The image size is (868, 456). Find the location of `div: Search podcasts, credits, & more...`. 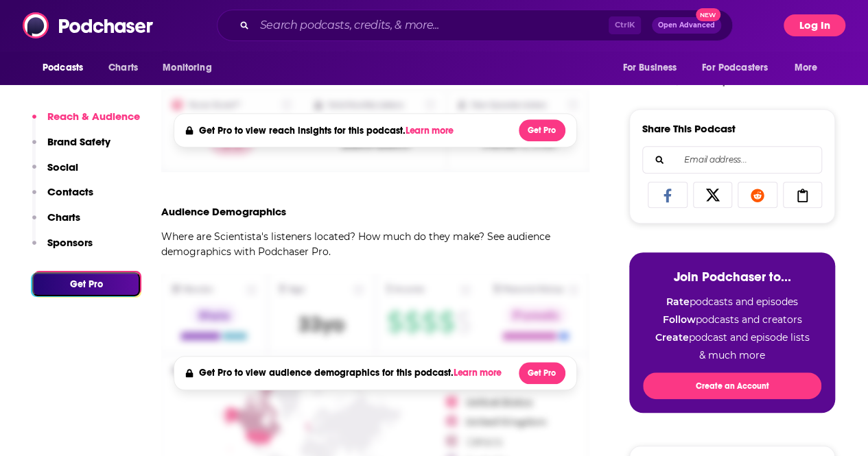

div: Search podcasts, credits, & more... is located at coordinates (475, 26).